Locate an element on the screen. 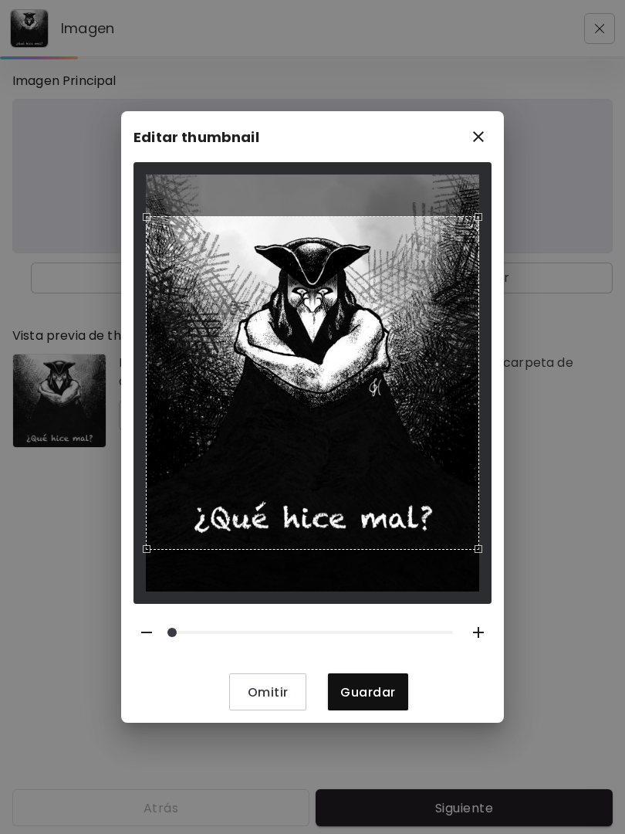  span: Guardar is located at coordinates (368, 692).